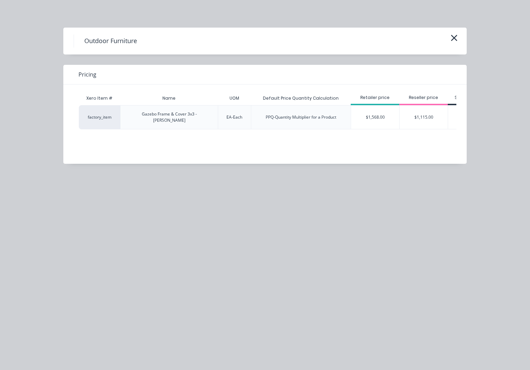 This screenshot has width=530, height=370. Describe the element at coordinates (100, 117) in the screenshot. I see `div: factory_item` at that location.